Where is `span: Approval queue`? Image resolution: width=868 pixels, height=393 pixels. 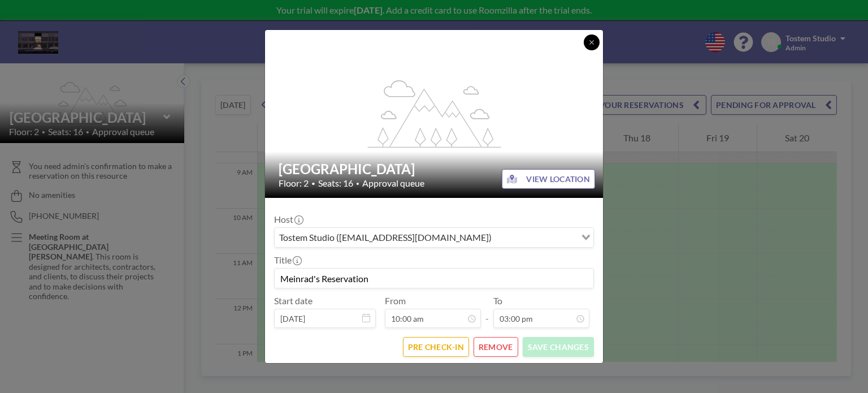 span: Approval queue is located at coordinates (394, 183).